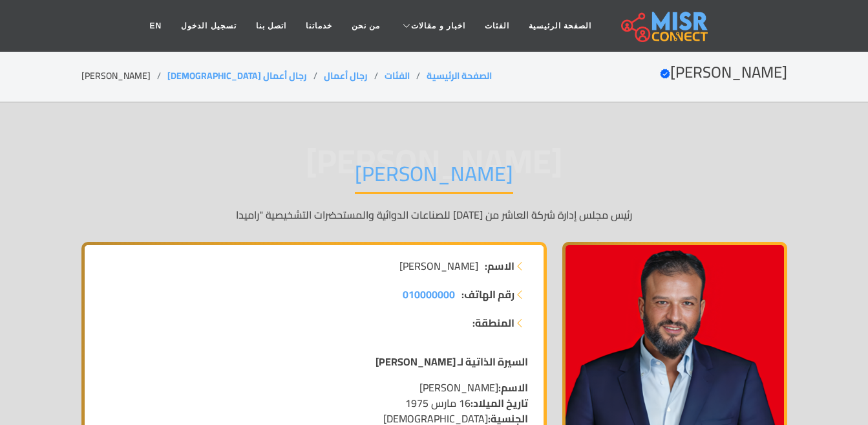  Describe the element at coordinates (319, 26) in the screenshot. I see `a: خدماتنا` at that location.